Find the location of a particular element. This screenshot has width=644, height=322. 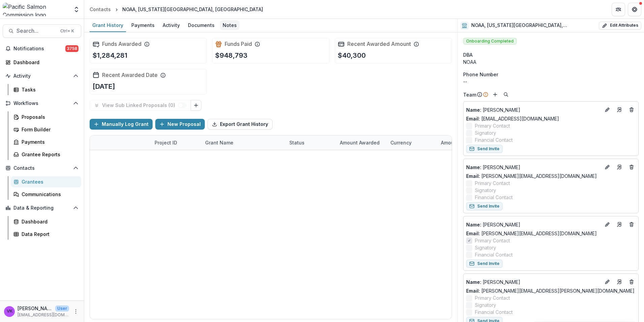

button: Send Invite is located at coordinates (484, 263).